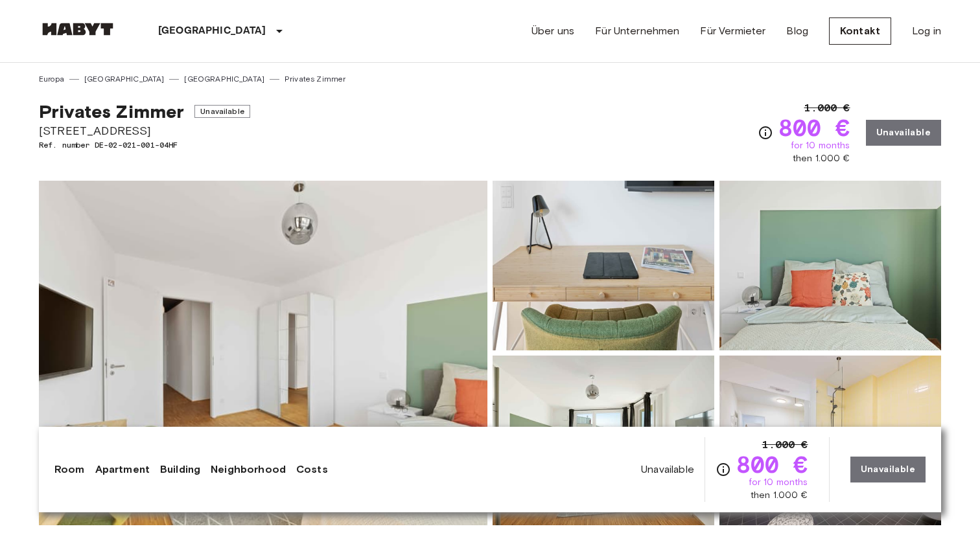 This screenshot has width=980, height=533. What do you see at coordinates (860, 31) in the screenshot?
I see `a: Kontakt` at bounding box center [860, 31].